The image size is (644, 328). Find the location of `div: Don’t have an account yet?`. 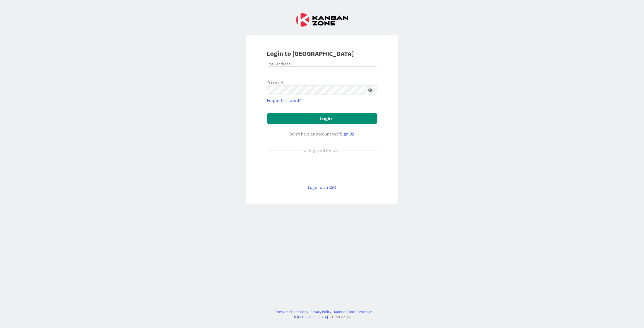

div: Don’t have an account yet? is located at coordinates (322, 134).